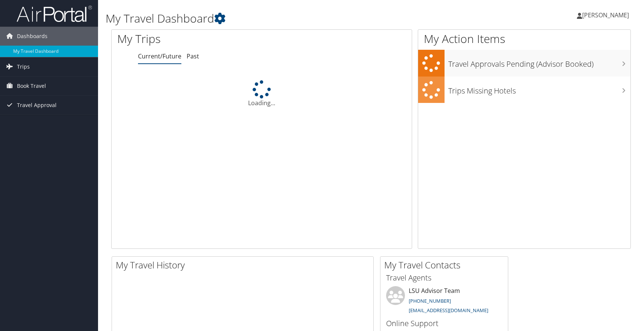 Image resolution: width=644 pixels, height=331 pixels. What do you see at coordinates (524, 63) in the screenshot?
I see `a: Travel Approvals Pending (Advisor Booked)` at bounding box center [524, 63].